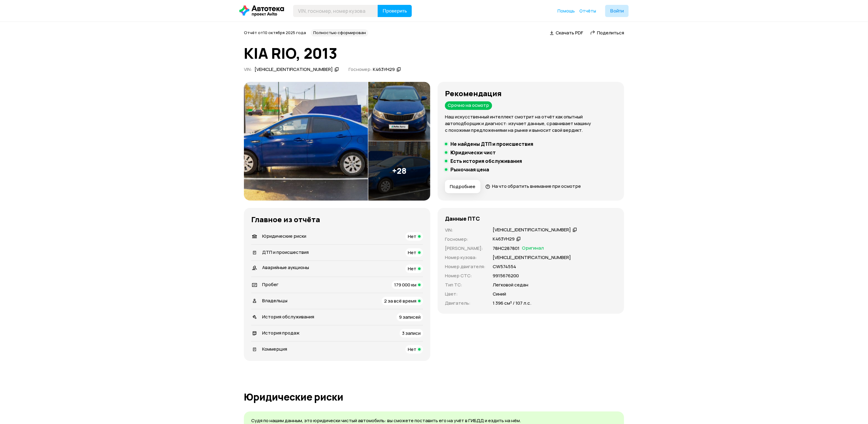 This screenshot has height=424, width=868. Describe the element at coordinates (533, 249) in the screenshot. I see `span: Оригинал` at that location.